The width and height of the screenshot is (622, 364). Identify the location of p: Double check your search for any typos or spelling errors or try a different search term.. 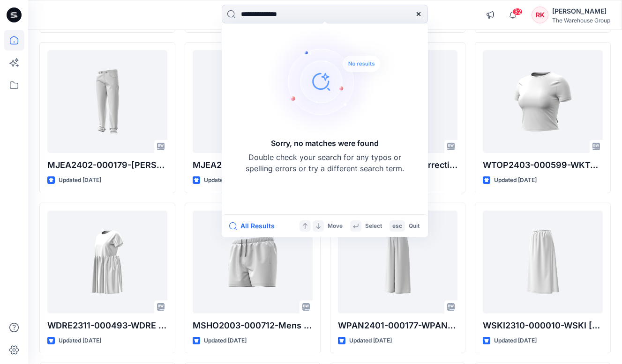
(325, 163).